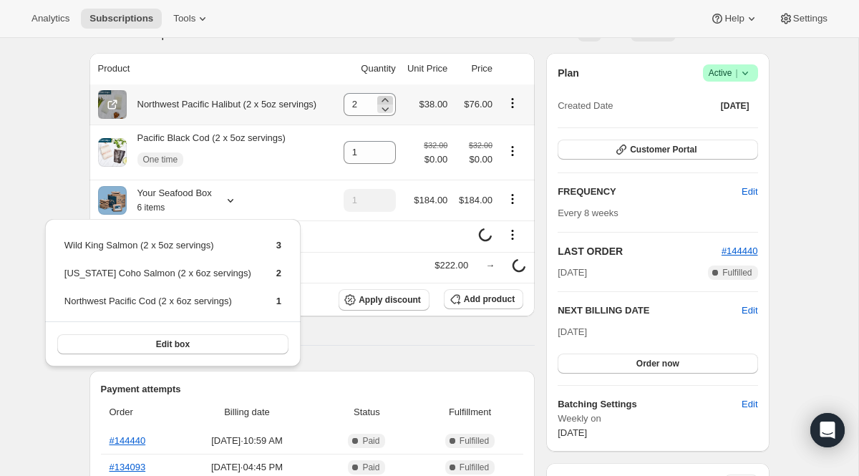 This screenshot has width=859, height=476. Describe the element at coordinates (470, 412) in the screenshot. I see `span: Fulfillment` at that location.